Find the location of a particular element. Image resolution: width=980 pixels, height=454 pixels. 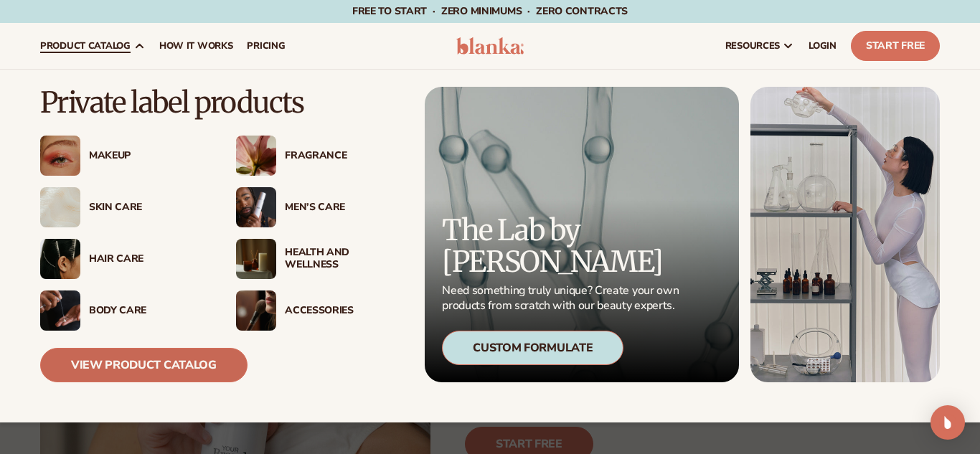

a: LOGIN is located at coordinates (822, 46).